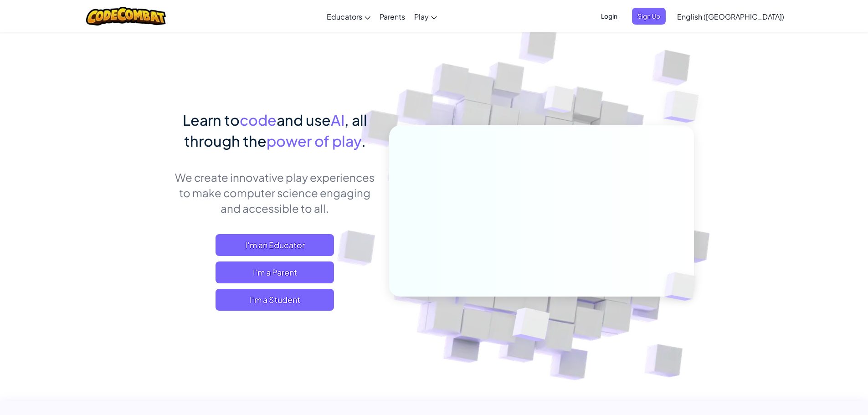 Image resolution: width=868 pixels, height=415 pixels. I want to click on a: I'm a Parent, so click(275, 273).